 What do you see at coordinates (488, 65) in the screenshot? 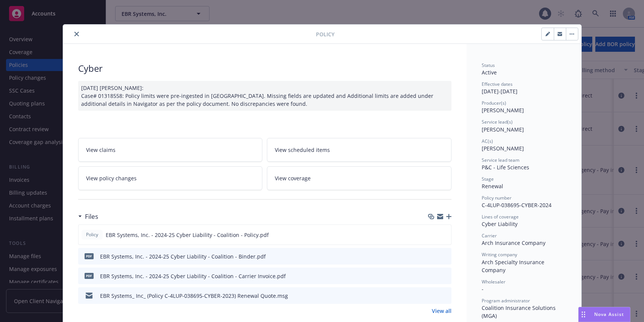
I see `span: Status` at bounding box center [488, 65].